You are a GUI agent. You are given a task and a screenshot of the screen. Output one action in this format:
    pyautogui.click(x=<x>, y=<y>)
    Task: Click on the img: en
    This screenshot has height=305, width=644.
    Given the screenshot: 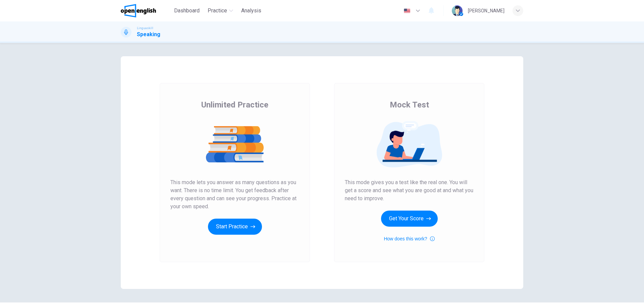 What is the action you would take?
    pyautogui.click(x=407, y=11)
    